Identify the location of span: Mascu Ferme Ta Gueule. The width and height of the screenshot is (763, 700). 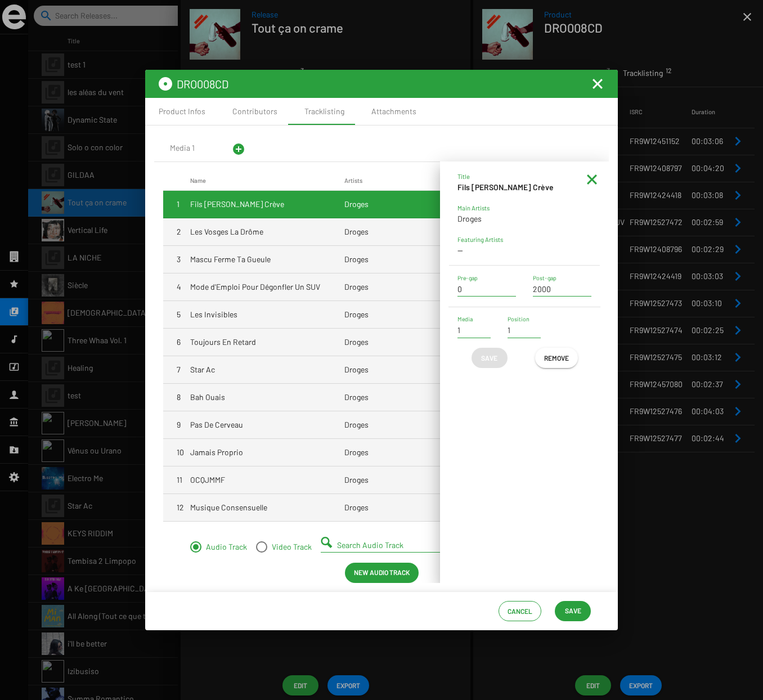
(230, 259).